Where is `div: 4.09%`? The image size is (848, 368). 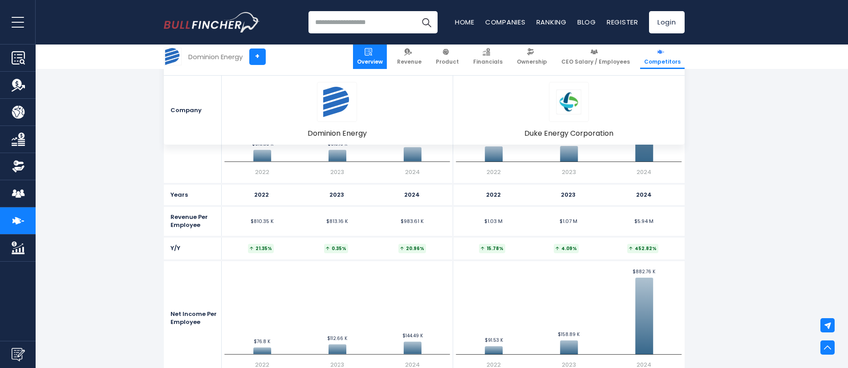 div: 4.09% is located at coordinates (566, 248).